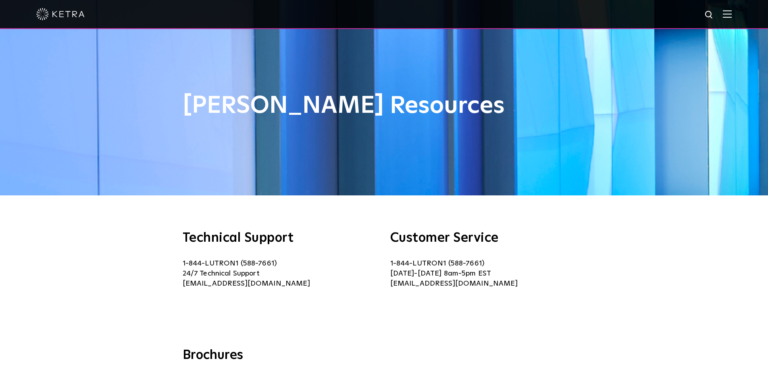 The height and width of the screenshot is (367, 768). Describe the element at coordinates (60, 14) in the screenshot. I see `img: ketra-logo-2019-white` at that location.